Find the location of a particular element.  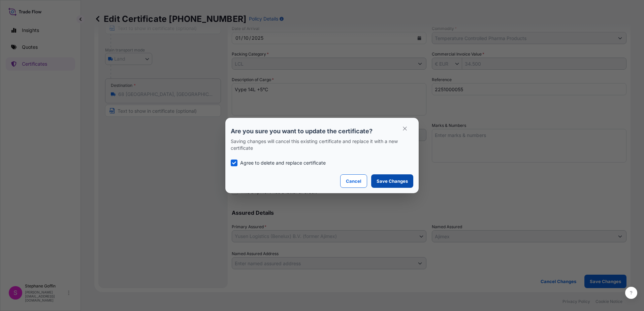

p: Agree to delete and replace certificate is located at coordinates (283, 163).